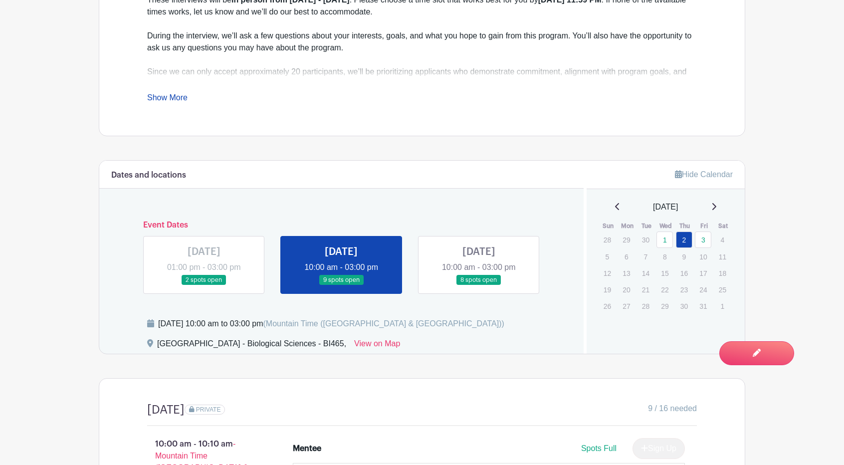 Image resolution: width=844 pixels, height=465 pixels. I want to click on p: 15, so click(664, 273).